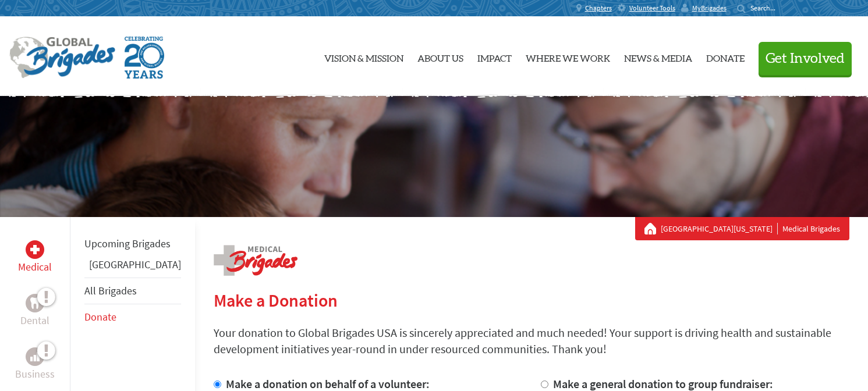 This screenshot has height=391, width=868. Describe the element at coordinates (256, 260) in the screenshot. I see `img: logo-medical.png` at that location.